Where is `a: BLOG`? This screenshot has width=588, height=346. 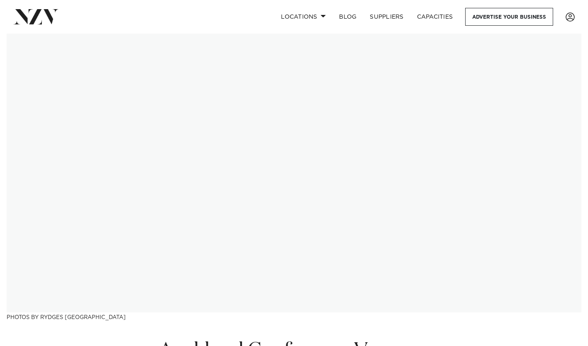 a: BLOG is located at coordinates (348, 17).